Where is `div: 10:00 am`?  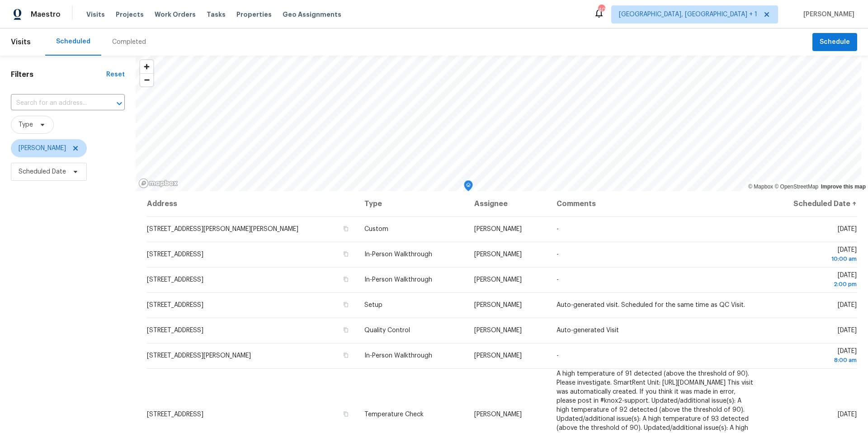 div: 10:00 am is located at coordinates (813, 259).